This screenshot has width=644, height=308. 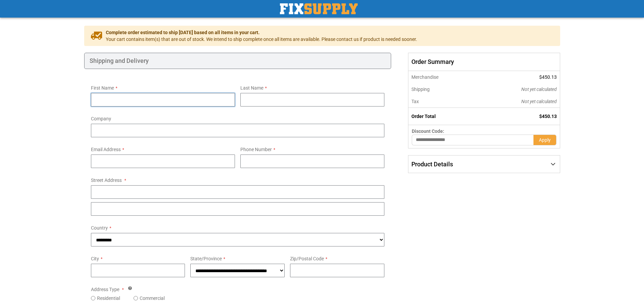 I want to click on span: Address Type, so click(x=105, y=289).